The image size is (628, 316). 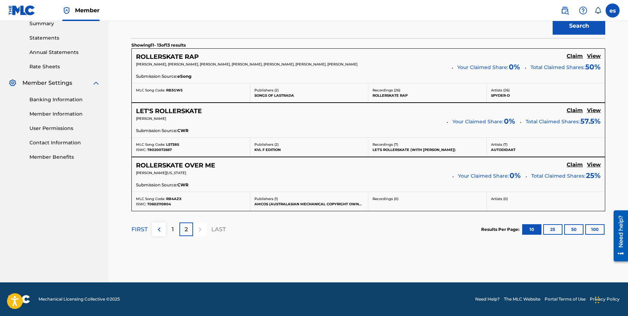 I want to click on p: Artists ( 7 ), so click(x=546, y=144).